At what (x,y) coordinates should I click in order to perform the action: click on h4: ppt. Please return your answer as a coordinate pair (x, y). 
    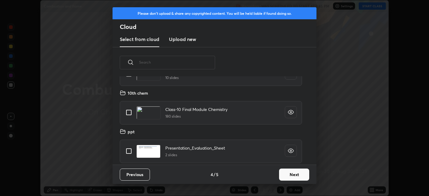
    Looking at the image, I should click on (131, 132).